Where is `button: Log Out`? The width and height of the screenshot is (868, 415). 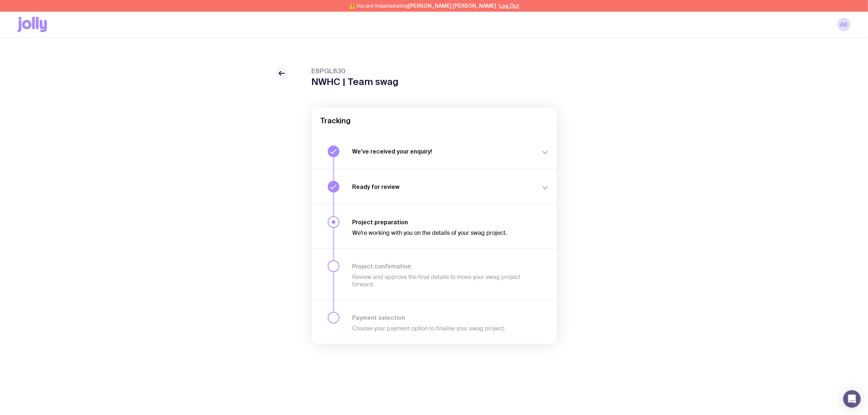
button: Log Out is located at coordinates (509, 6).